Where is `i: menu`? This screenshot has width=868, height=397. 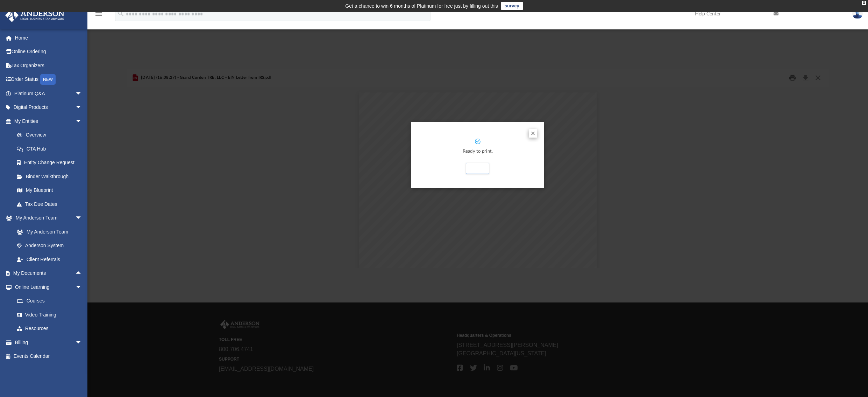 i: menu is located at coordinates (99, 14).